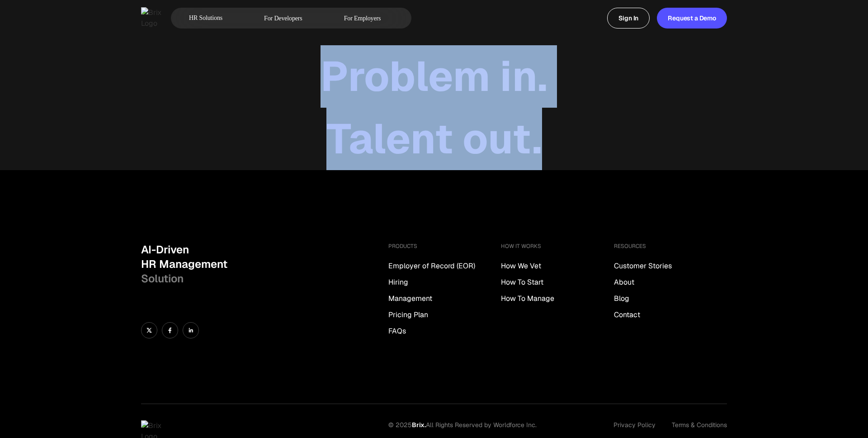  Describe the element at coordinates (557, 283) in the screenshot. I see `a: How To Start` at that location.